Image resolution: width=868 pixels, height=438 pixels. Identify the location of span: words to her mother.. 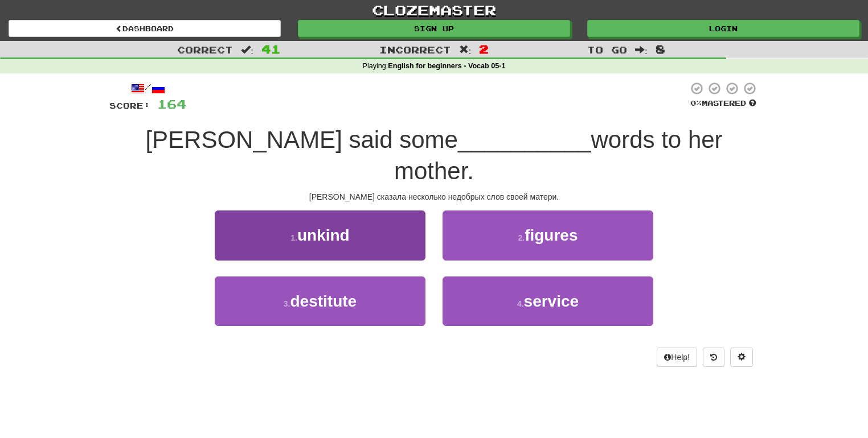
(558, 156).